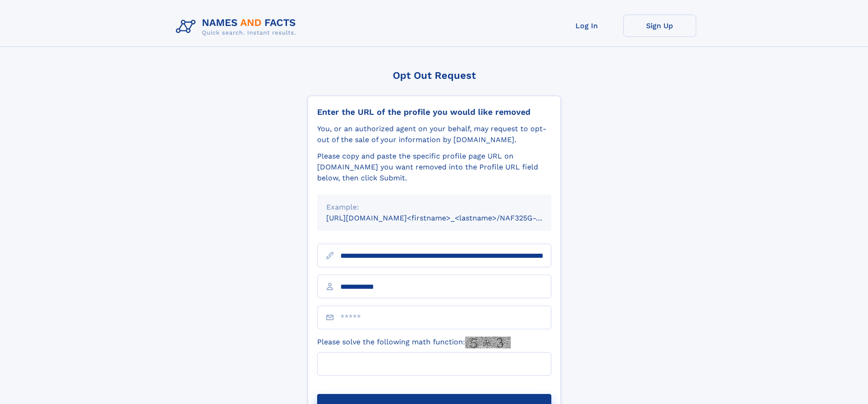  What do you see at coordinates (587, 26) in the screenshot?
I see `a: Log In` at bounding box center [587, 26].